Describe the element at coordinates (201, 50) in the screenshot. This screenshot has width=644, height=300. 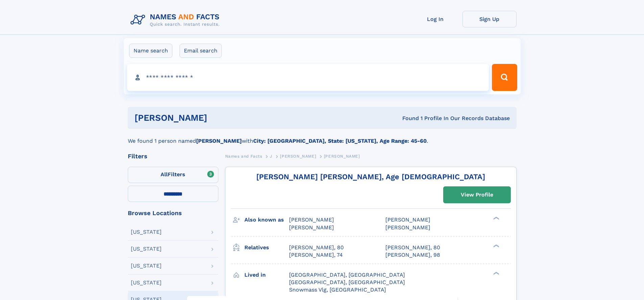
I see `label: Email search` at that location.